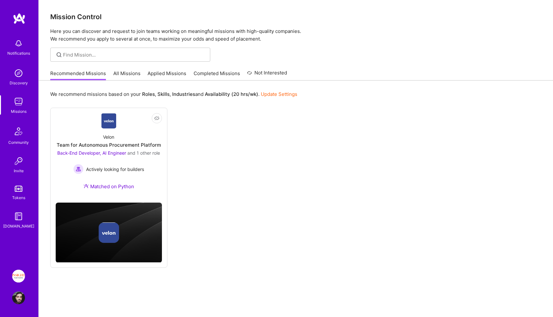  I want to click on img: discovery, so click(19, 73).